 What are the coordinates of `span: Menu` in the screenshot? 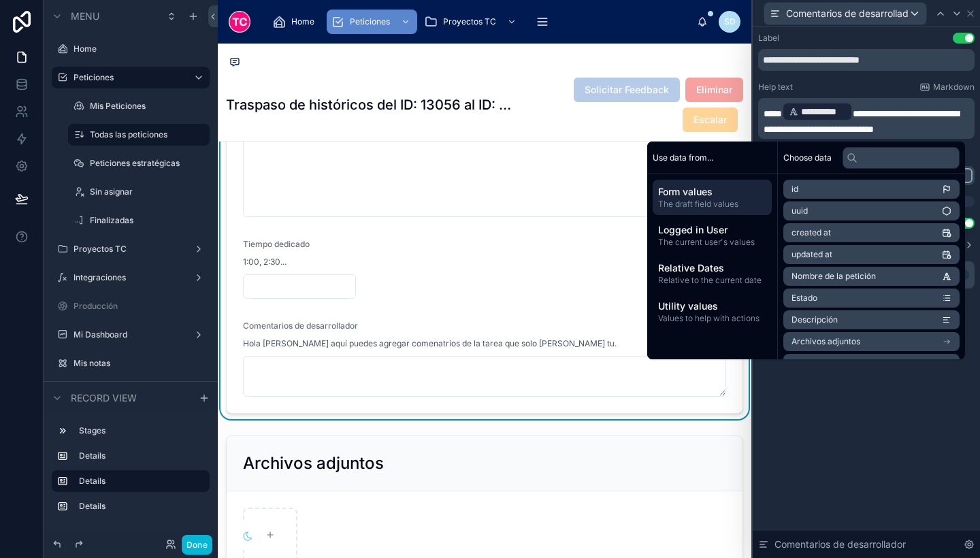 It's located at (85, 17).